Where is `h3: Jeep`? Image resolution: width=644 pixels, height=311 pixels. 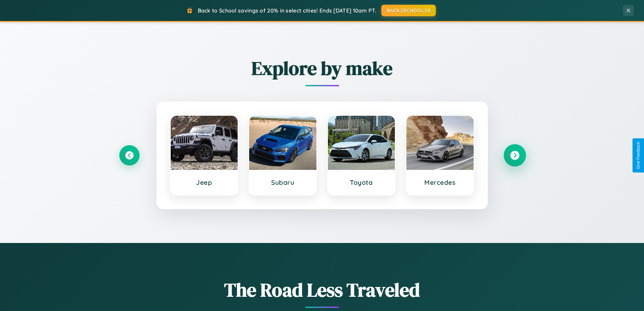 h3: Jeep is located at coordinates (204, 182).